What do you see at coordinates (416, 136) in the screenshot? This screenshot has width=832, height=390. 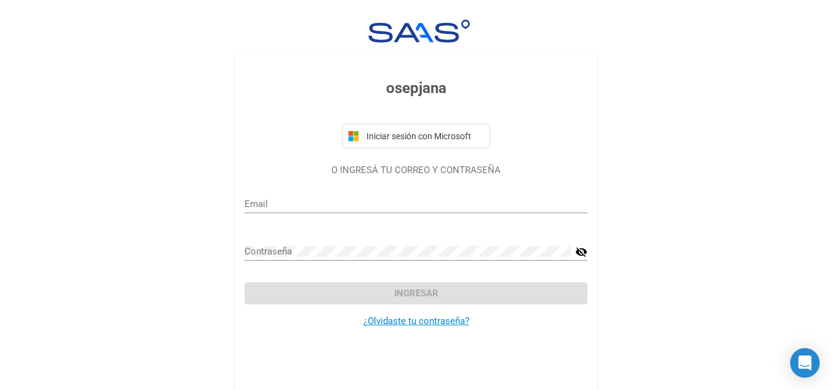 I see `button: Iniciar sesión con Microsoft` at bounding box center [416, 136].